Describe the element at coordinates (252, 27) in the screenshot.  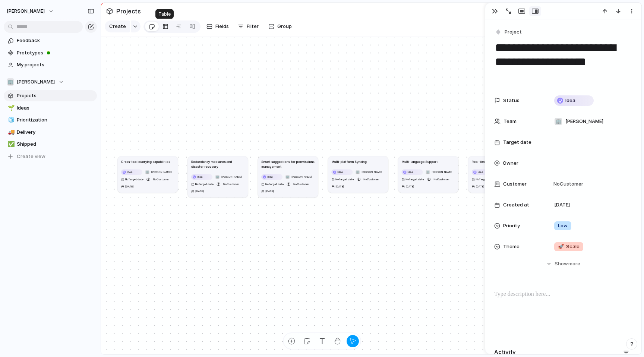
I see `span: Filter` at that location.